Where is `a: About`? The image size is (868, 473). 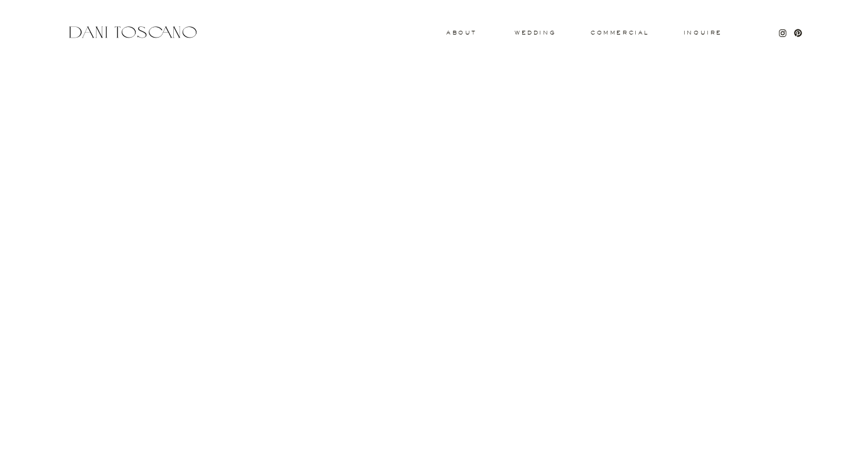 a: About is located at coordinates (460, 32).